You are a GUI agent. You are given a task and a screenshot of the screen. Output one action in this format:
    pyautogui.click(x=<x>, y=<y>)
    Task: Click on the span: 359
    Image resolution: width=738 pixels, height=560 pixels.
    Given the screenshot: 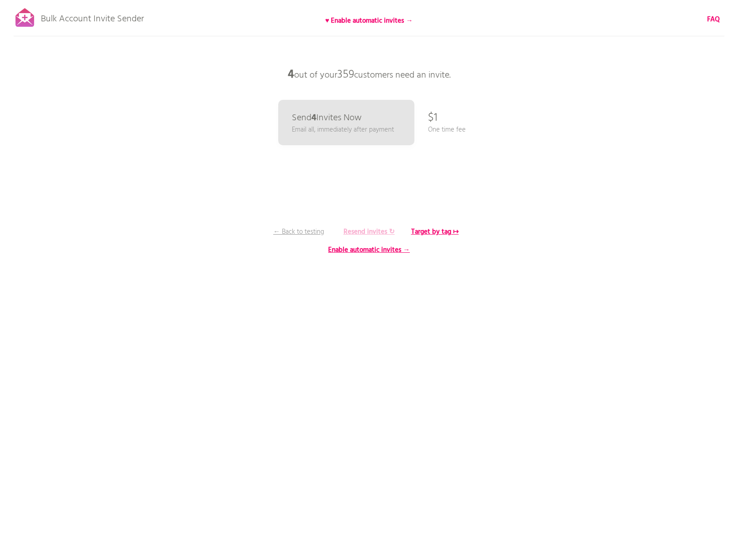 What is the action you would take?
    pyautogui.click(x=345, y=75)
    